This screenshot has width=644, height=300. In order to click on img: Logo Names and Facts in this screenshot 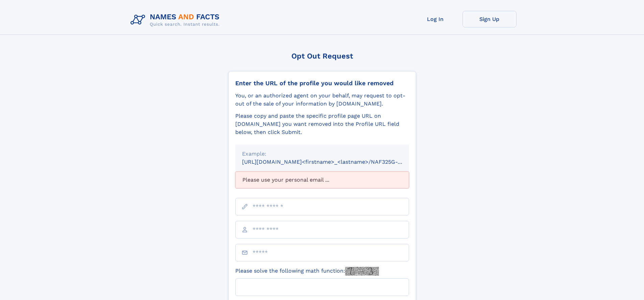, I will do `click(176, 20)`.